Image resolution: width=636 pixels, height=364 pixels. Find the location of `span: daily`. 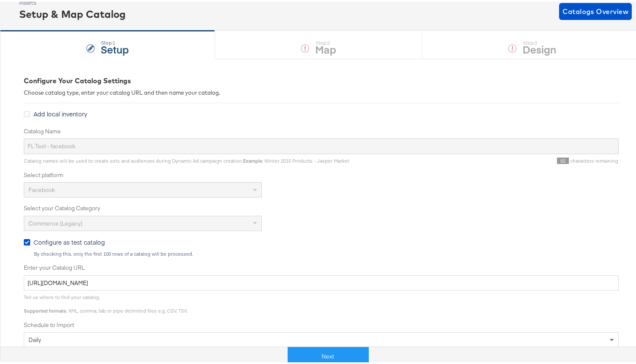

span: daily is located at coordinates (35, 338).